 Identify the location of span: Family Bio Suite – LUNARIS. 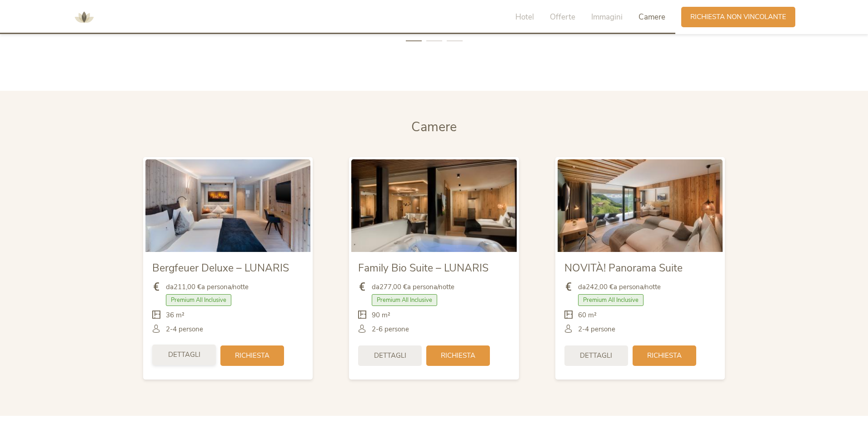
(423, 268).